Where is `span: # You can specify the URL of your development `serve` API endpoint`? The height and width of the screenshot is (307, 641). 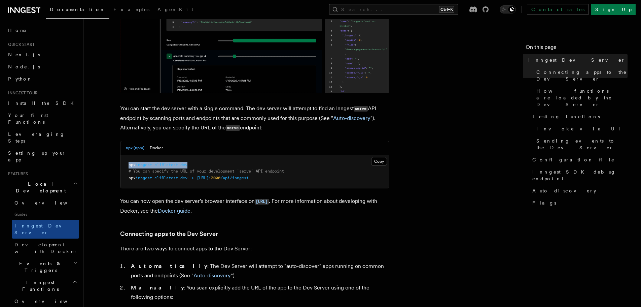 span: # You can specify the URL of your development `serve` API endpoint is located at coordinates (206, 171).